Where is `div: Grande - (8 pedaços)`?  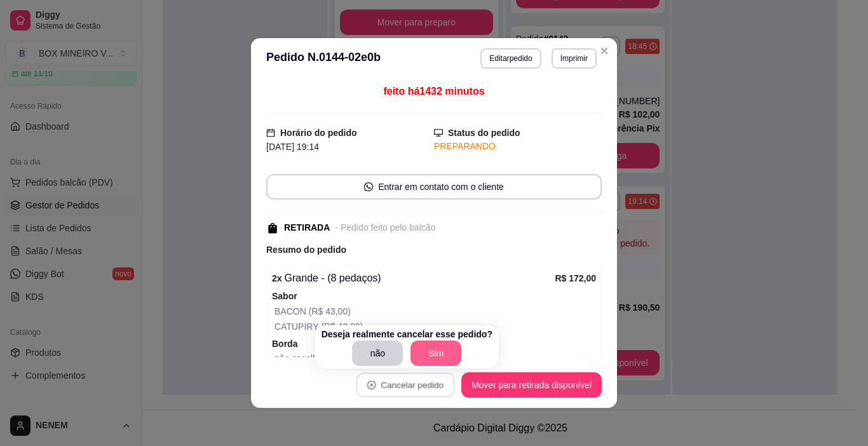
div: Grande - (8 pedaços) is located at coordinates (413, 279).